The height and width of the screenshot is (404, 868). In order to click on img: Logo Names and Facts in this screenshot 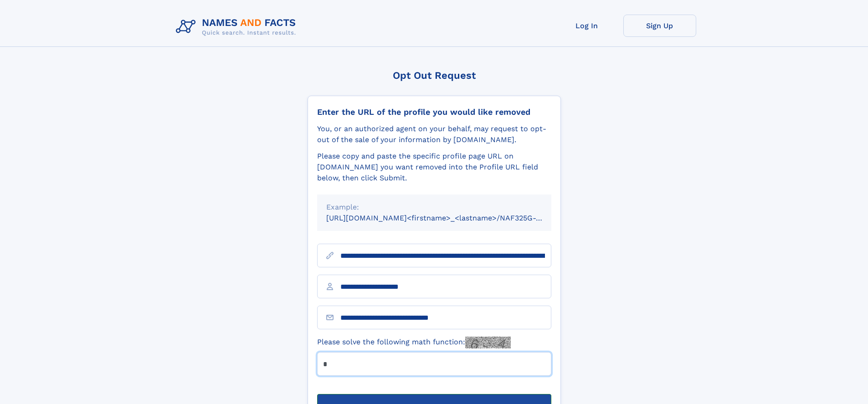, I will do `click(238, 27)`.